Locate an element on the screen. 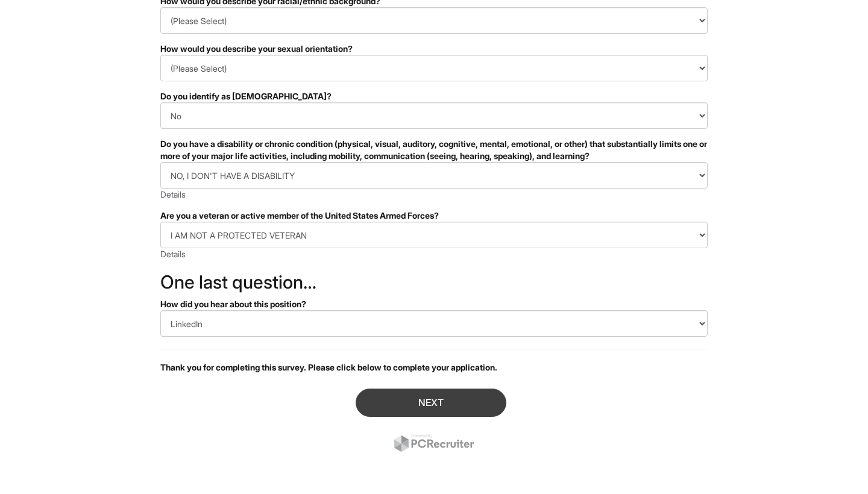 Image resolution: width=868 pixels, height=494 pixels. div: Are you a veteran or active member of the United States Armed Forces? is located at coordinates (434, 215).